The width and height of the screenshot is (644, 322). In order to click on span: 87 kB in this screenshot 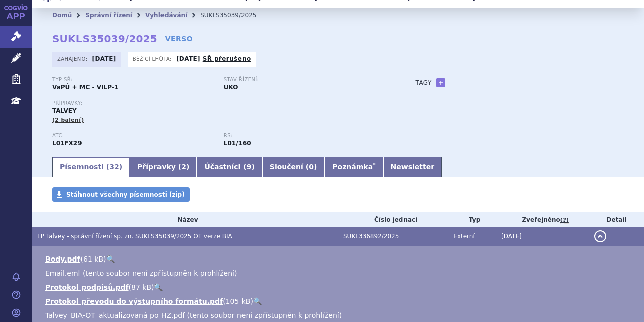, I will do `click(142, 287)`.